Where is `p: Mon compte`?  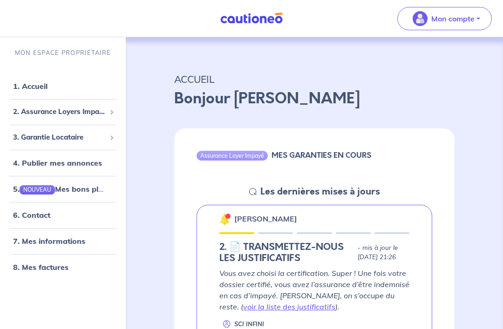
p: Mon compte is located at coordinates (453, 19).